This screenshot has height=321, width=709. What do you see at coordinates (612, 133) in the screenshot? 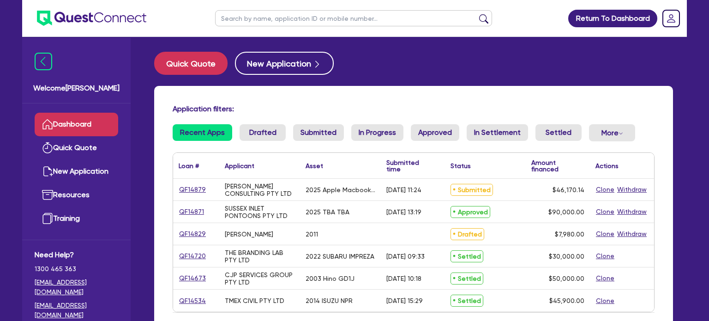
I see `button: Dropdown toggle` at bounding box center [612, 133].